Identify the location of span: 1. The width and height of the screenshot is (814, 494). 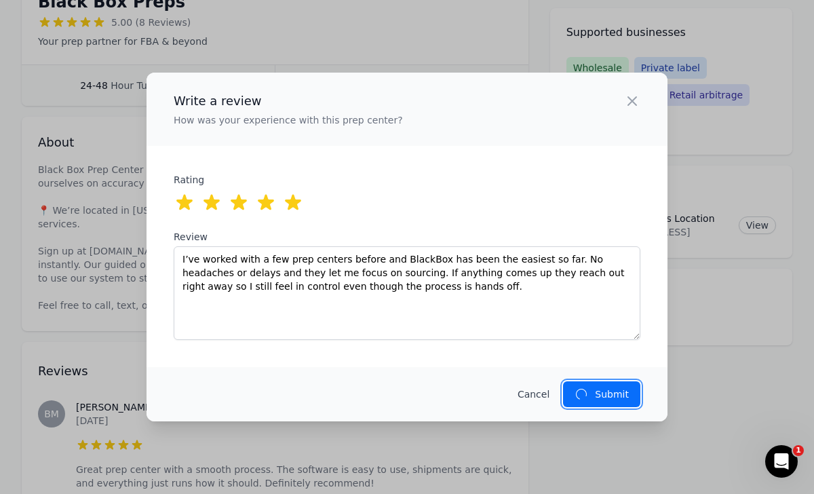
(798, 450).